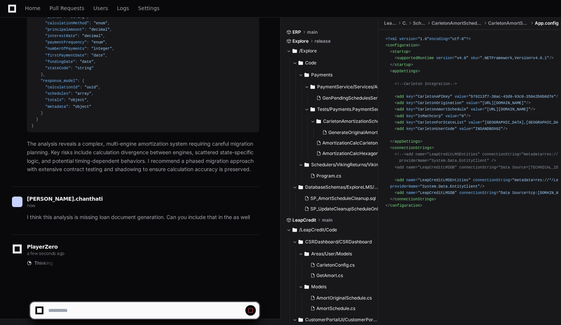 Image resolution: width=561 pixels, height=325 pixels. What do you see at coordinates (322, 41) in the screenshot?
I see `span: release` at bounding box center [322, 41].